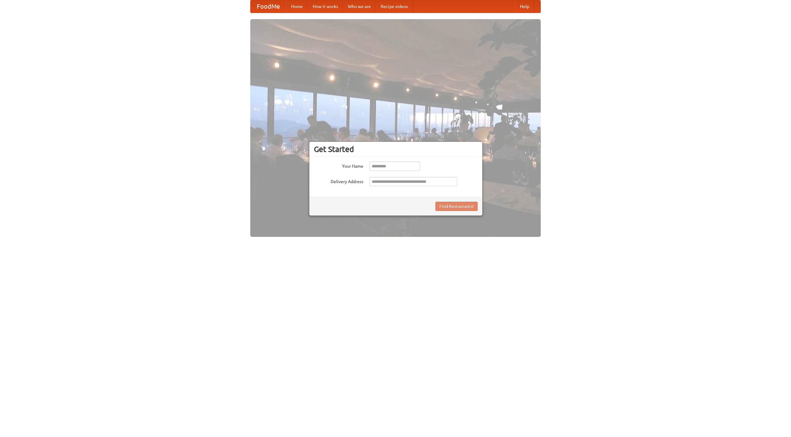 The width and height of the screenshot is (791, 437). I want to click on a: Home, so click(297, 6).